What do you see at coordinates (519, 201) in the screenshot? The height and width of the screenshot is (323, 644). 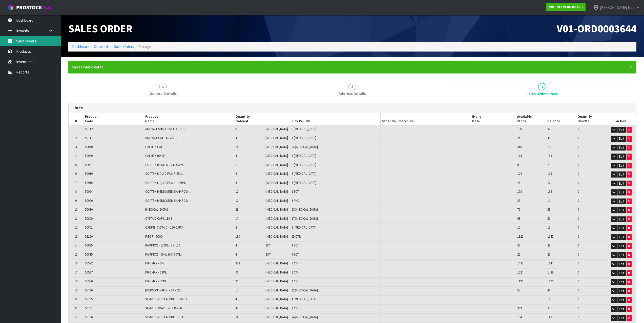 I see `span: 23` at bounding box center [519, 201].